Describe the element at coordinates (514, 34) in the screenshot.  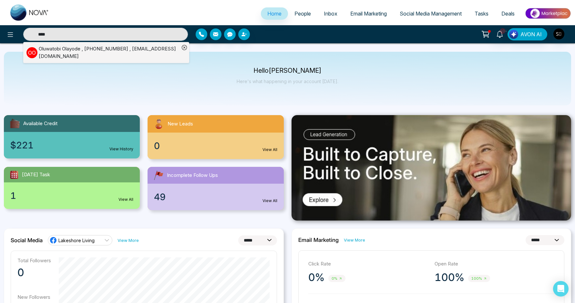
I see `img: Lead Flow` at that location.